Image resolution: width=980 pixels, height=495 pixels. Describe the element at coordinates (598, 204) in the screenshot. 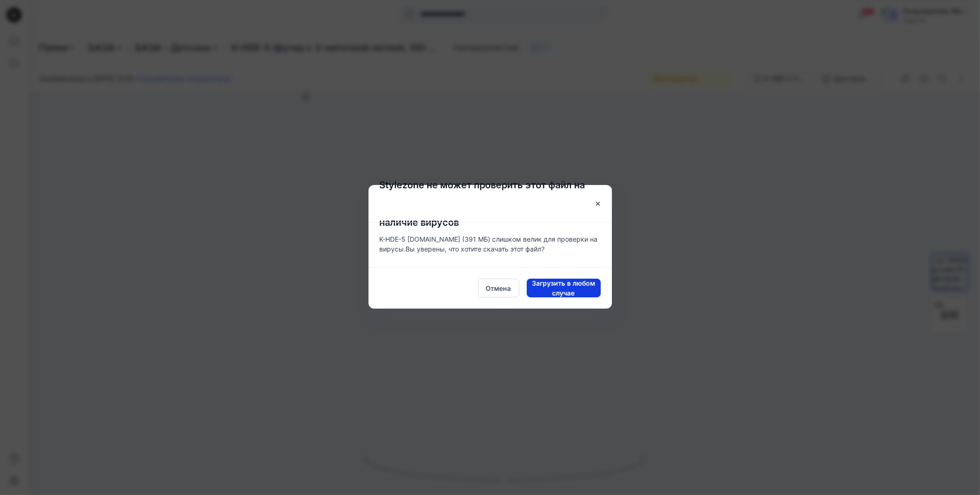

I see `button: Закрыть` at that location.